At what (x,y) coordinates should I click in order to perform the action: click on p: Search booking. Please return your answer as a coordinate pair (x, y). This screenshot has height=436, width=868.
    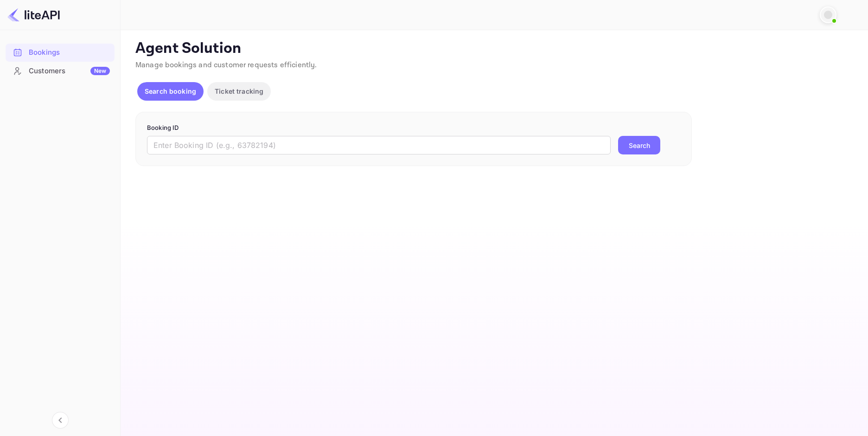
    Looking at the image, I should click on (170, 91).